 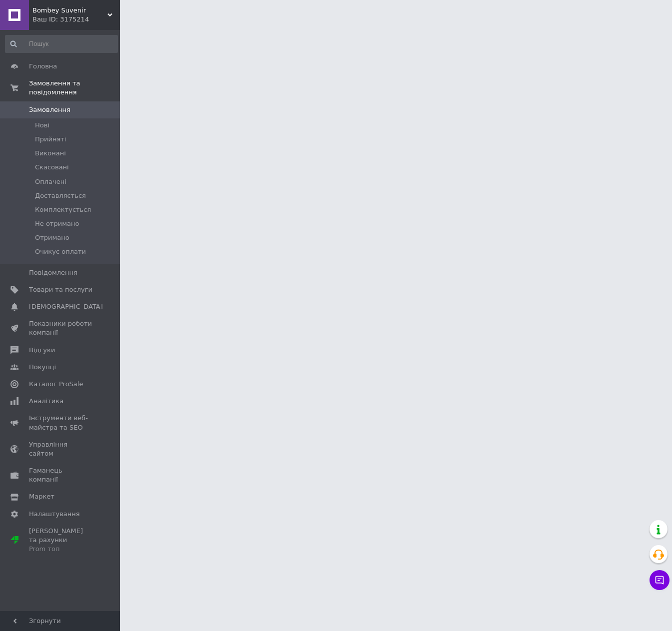 What do you see at coordinates (51, 139) in the screenshot?
I see `span: Прийняті` at bounding box center [51, 139].